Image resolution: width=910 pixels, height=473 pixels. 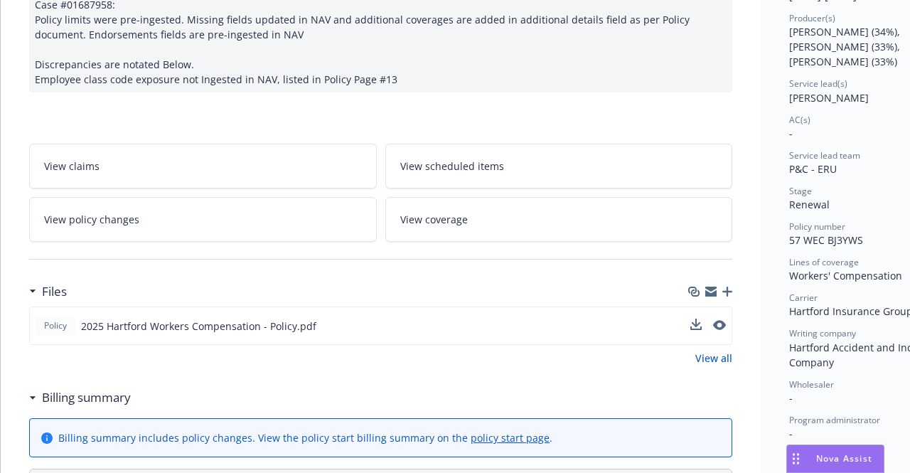 I want to click on span: View claims, so click(x=72, y=166).